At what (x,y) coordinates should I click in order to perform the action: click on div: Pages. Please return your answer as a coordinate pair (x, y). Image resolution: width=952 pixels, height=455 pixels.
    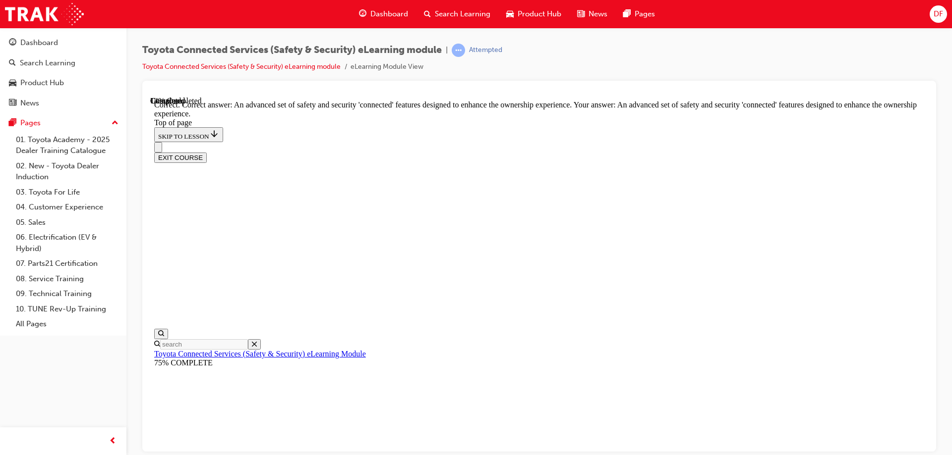
    Looking at the image, I should click on (30, 123).